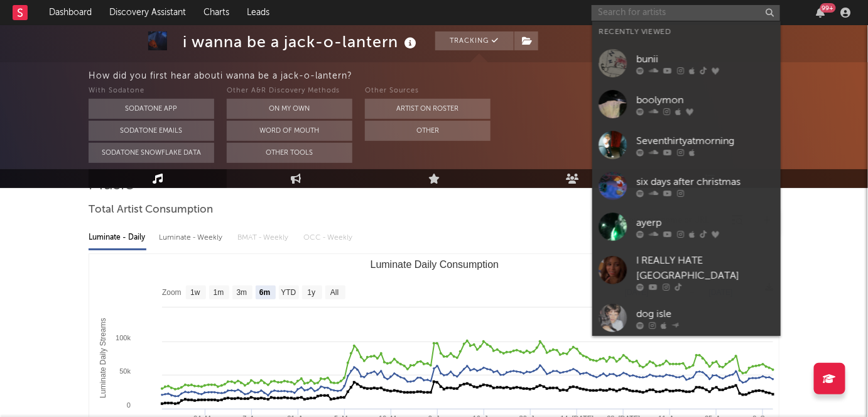  I want to click on button: Other Tools, so click(290, 153).